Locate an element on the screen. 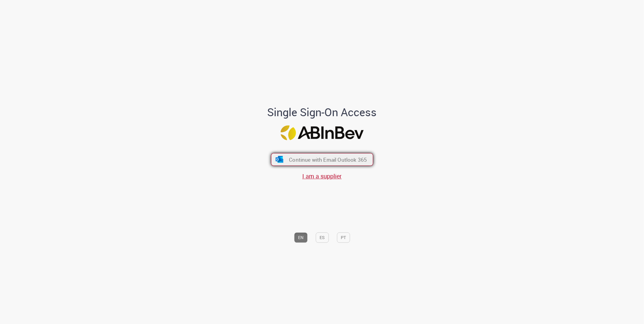 The height and width of the screenshot is (324, 644). button: ícone Azure/Microsoft 360 Continue with Email Outlook 365 is located at coordinates (322, 160).